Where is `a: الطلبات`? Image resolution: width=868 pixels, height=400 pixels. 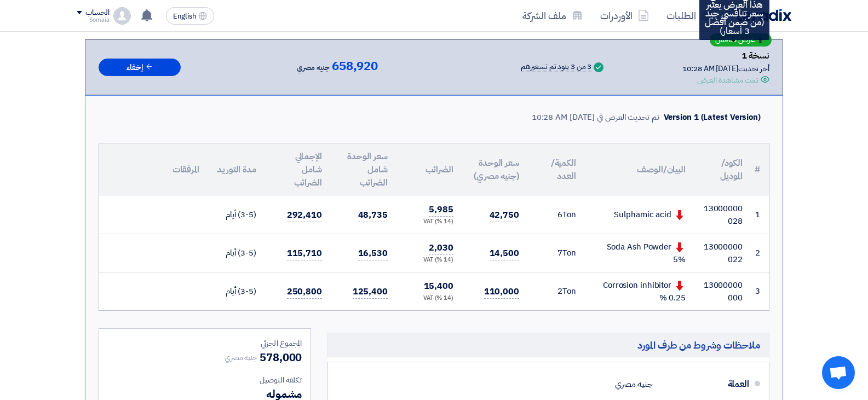
a: الطلبات is located at coordinates (689, 15).